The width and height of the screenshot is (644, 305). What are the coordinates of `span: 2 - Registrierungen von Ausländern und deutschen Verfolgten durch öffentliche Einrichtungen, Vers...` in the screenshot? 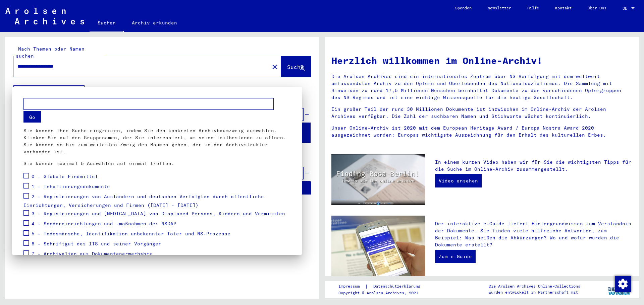 It's located at (143, 201).